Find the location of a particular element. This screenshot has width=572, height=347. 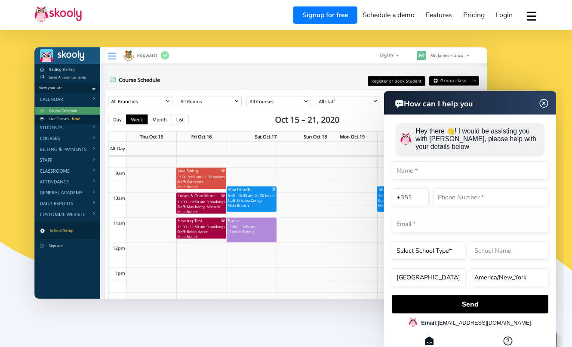

a: Signup for free is located at coordinates (325, 15).